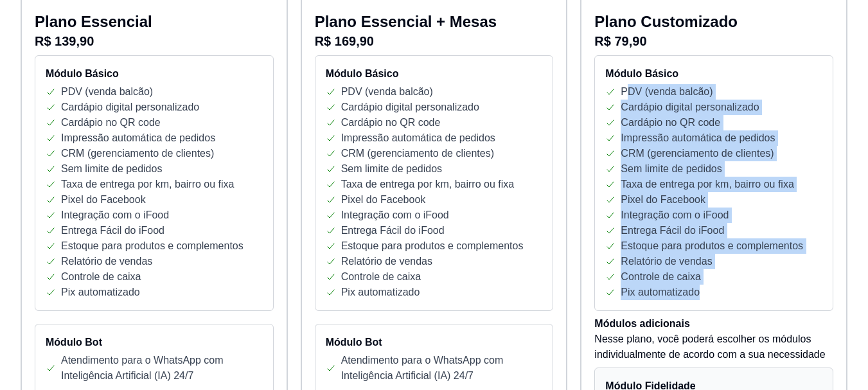 This screenshot has height=390, width=868. What do you see at coordinates (714, 347) in the screenshot?
I see `p: Nesse plano, você poderá escolher os módulos individualmente de acordo com a sua necessidade` at bounding box center [714, 347].